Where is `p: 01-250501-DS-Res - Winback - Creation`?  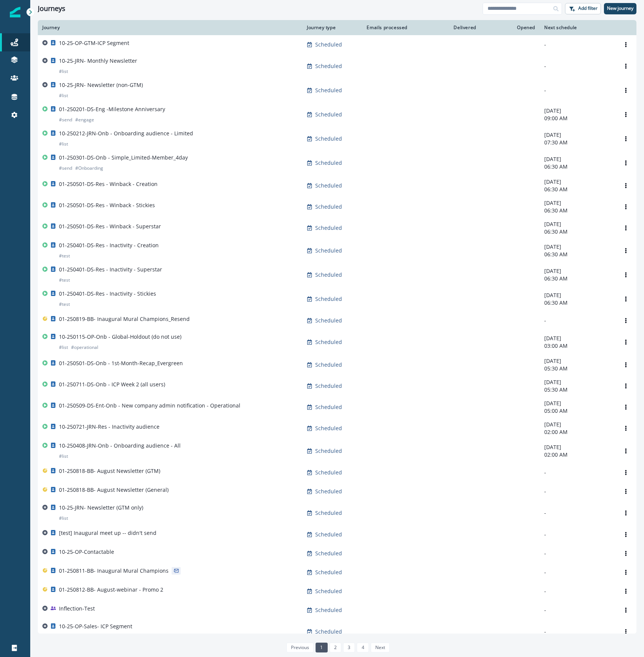 p: 01-250501-DS-Res - Winback - Creation is located at coordinates (108, 184).